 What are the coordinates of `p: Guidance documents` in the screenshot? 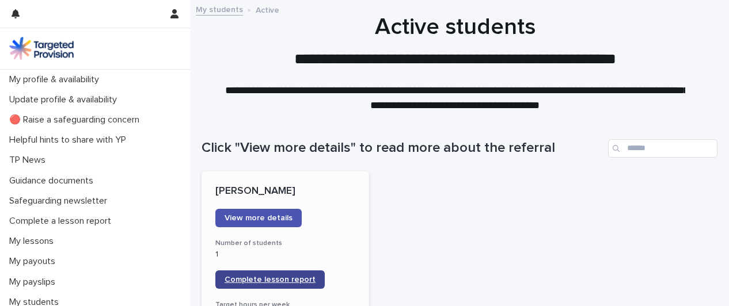 It's located at (54, 181).